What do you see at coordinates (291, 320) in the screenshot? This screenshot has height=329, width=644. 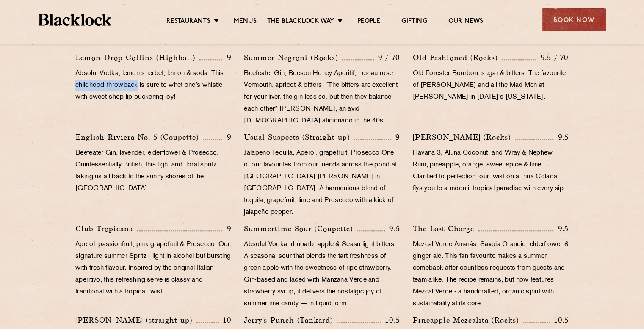 I see `p: Jerry’s Punch (Tankard)` at bounding box center [291, 320].